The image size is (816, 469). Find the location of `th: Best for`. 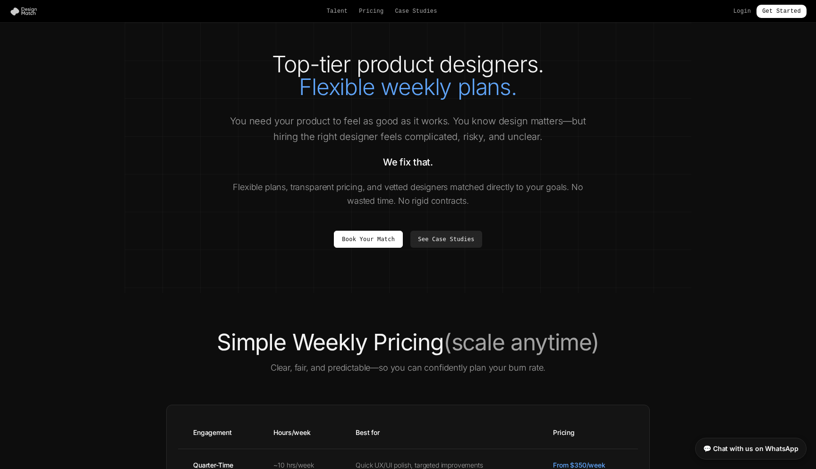

th: Best for is located at coordinates (439, 432).